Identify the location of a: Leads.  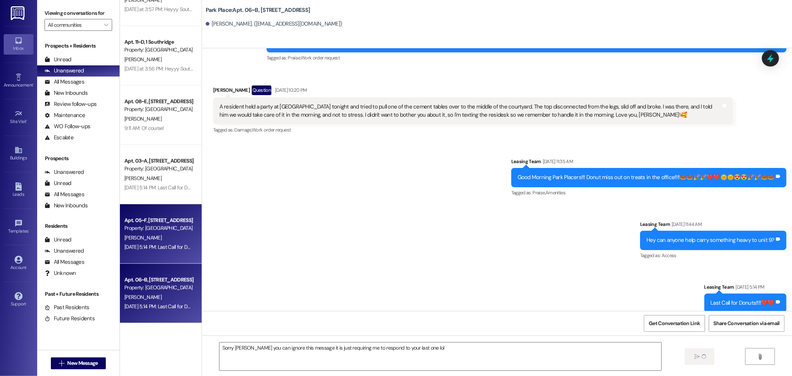
(19, 190).